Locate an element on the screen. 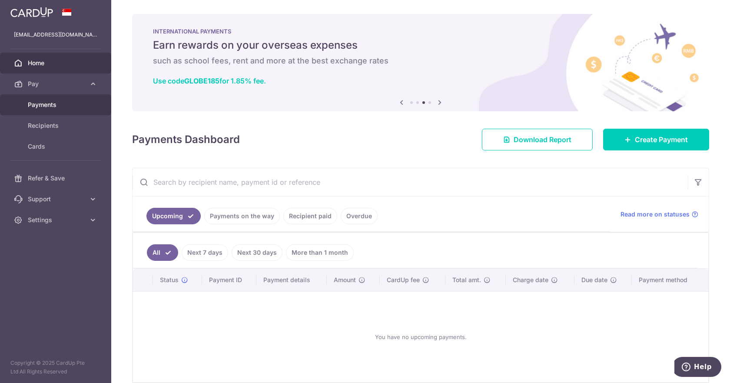 The height and width of the screenshot is (383, 730). div: You have no upcoming payments. is located at coordinates (421, 337).